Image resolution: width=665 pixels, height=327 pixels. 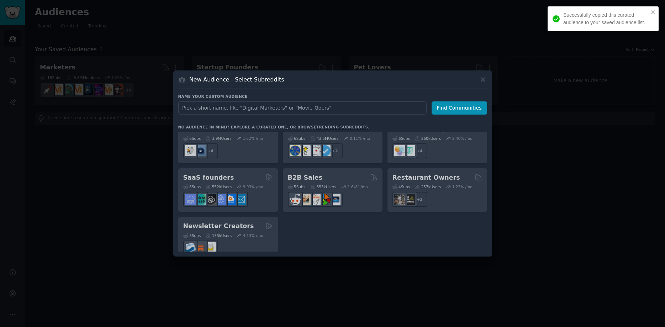 What do you see at coordinates (237, 79) in the screenshot?
I see `h3: New Audience - Select Subreddits` at bounding box center [237, 79].